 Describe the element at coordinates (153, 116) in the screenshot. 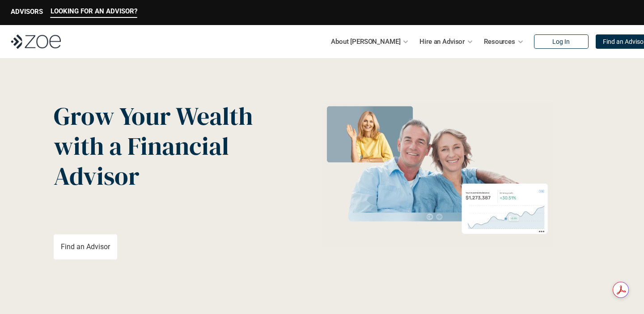

I see `span: Grow Your Wealth` at that location.